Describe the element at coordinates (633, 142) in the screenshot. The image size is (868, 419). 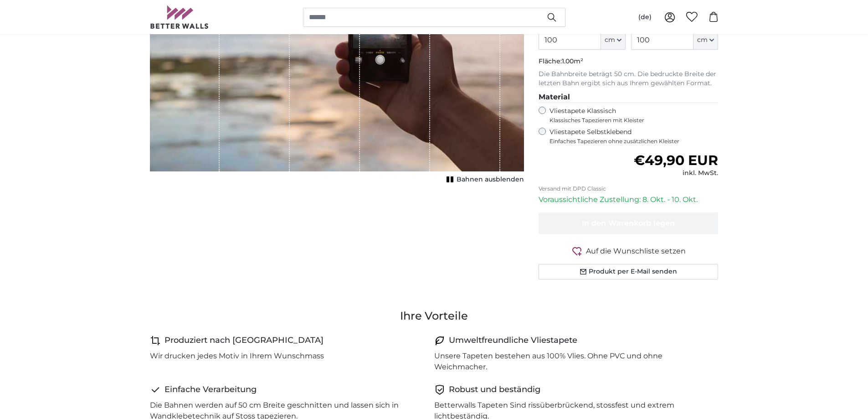
I see `span: Einfaches Tapezieren ohne zusätzlichen Kleister` at that location.